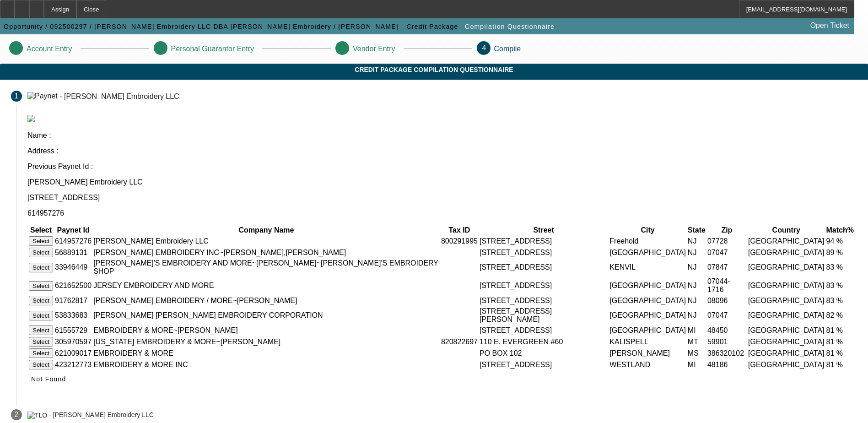 This screenshot has width=868, height=423. Describe the element at coordinates (73, 364) in the screenshot. I see `td: 423212773` at that location.